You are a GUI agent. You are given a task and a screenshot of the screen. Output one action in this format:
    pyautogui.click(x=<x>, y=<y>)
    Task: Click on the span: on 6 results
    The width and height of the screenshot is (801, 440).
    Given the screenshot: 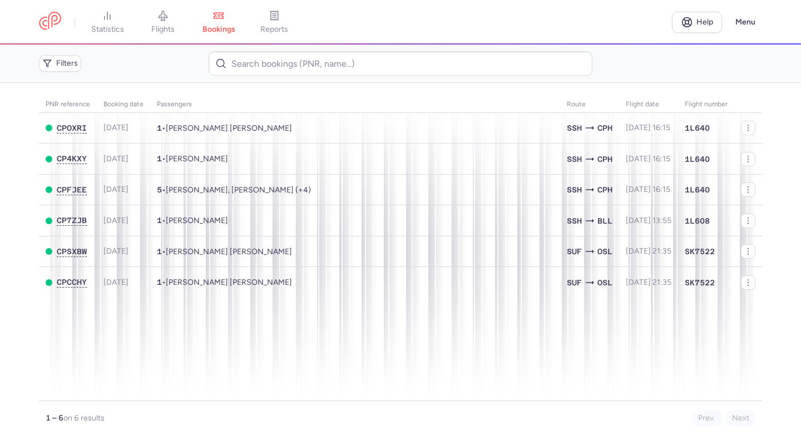 What is the action you would take?
    pyautogui.click(x=84, y=418)
    